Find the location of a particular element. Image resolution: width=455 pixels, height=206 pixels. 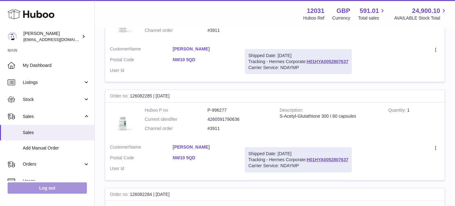

div: Currency is located at coordinates (341, 18).